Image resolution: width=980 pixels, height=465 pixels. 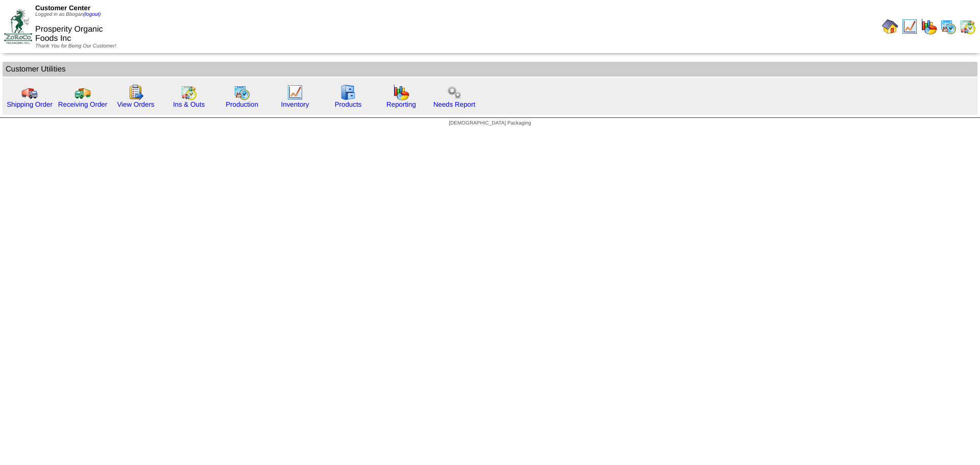 What do you see at coordinates (348, 92) in the screenshot?
I see `img: cabinet.gif` at bounding box center [348, 92].